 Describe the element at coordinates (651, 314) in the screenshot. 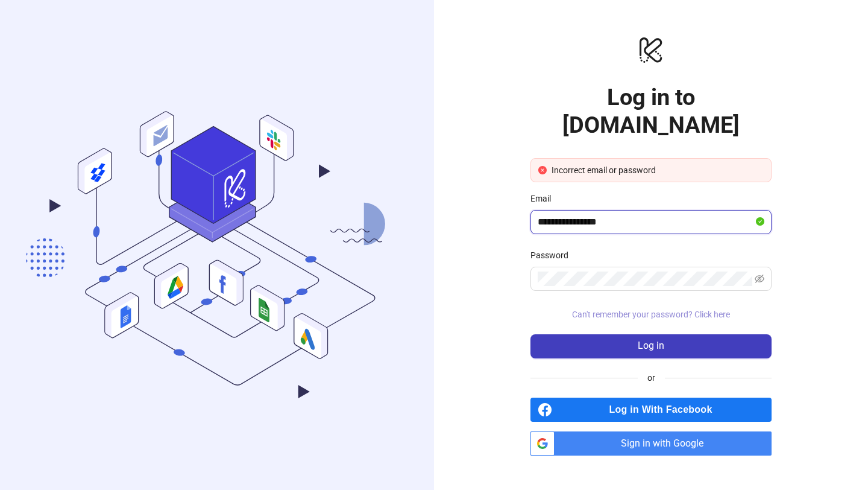

I see `span: Can't remember your password? Click here` at that location.